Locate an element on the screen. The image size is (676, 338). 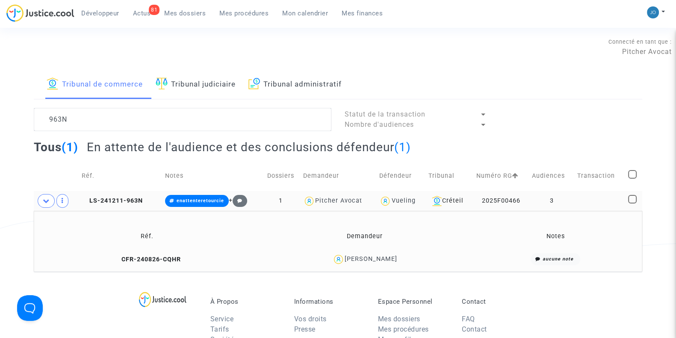
a: Vos droits is located at coordinates (311, 318).